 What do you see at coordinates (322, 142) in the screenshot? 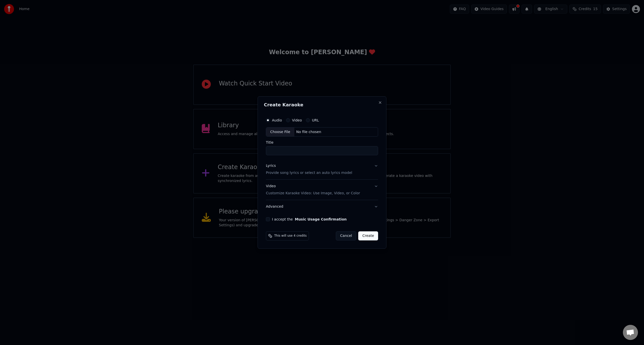
I see `label: Title` at bounding box center [322, 142].